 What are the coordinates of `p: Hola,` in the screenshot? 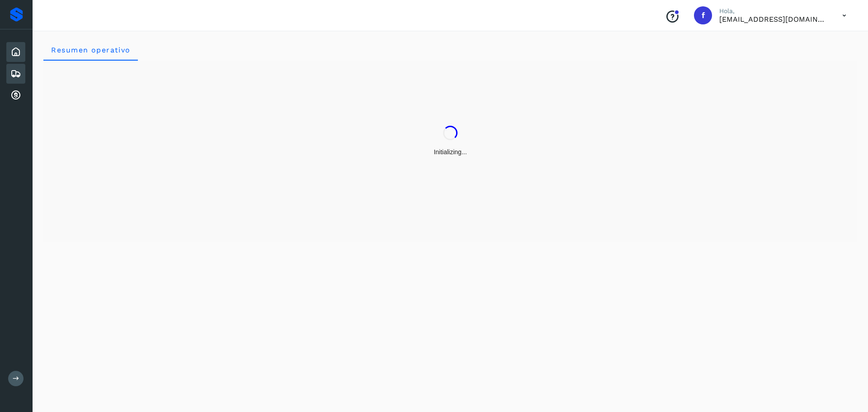 It's located at (774, 11).